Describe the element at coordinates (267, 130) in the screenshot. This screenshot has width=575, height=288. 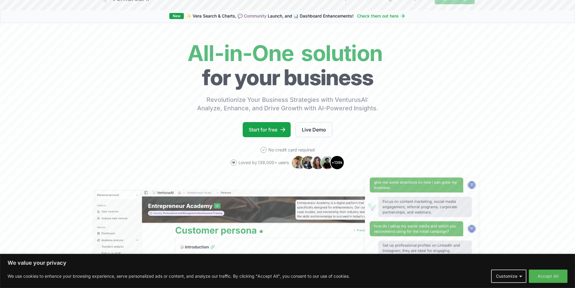
I see `a: Start for free` at that location.